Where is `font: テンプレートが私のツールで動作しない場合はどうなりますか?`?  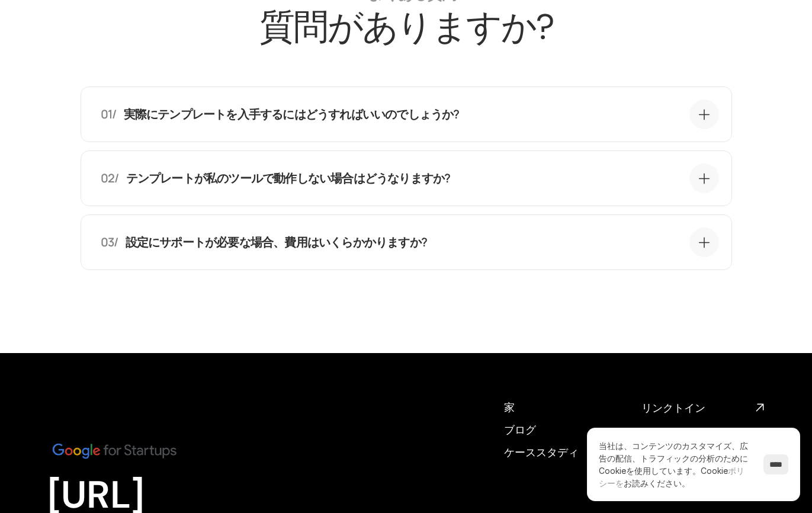 font: テンプレートが私のツールで動作しない場合はどうなりますか? is located at coordinates (288, 178).